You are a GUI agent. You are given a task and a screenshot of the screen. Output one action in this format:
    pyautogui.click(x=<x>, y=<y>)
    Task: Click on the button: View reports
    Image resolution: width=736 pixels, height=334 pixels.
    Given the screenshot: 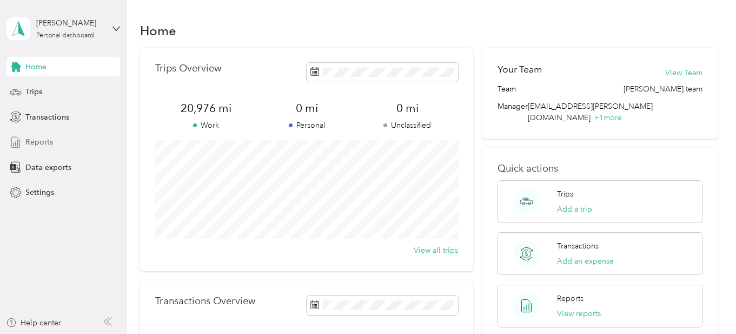 What is the action you would take?
    pyautogui.click(x=579, y=313)
    